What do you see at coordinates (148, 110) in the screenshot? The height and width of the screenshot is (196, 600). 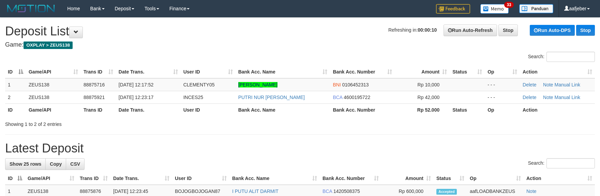 I see `th: Date Trans.` at bounding box center [148, 110].